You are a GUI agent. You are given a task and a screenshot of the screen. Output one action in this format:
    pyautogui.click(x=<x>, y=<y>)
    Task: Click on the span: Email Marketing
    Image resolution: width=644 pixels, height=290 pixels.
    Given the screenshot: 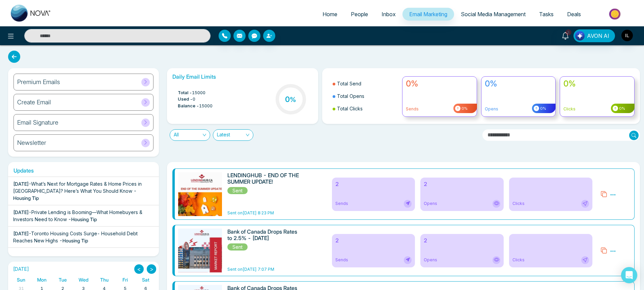 What is the action you would take?
    pyautogui.click(x=428, y=14)
    